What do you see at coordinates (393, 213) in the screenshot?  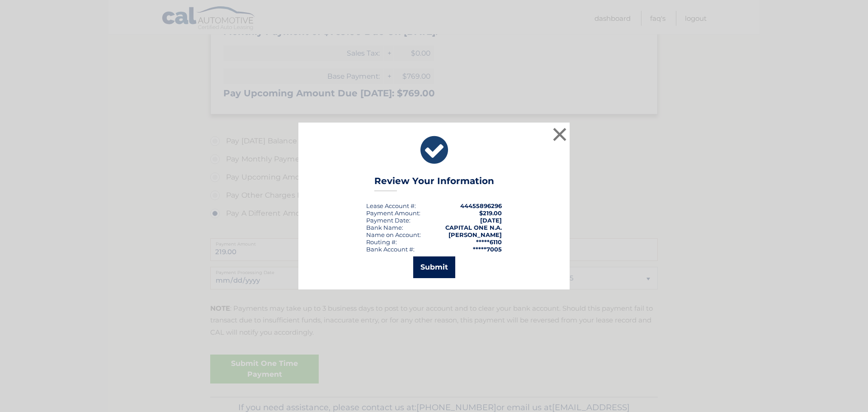 I see `div: Payment Amount:` at bounding box center [393, 213].